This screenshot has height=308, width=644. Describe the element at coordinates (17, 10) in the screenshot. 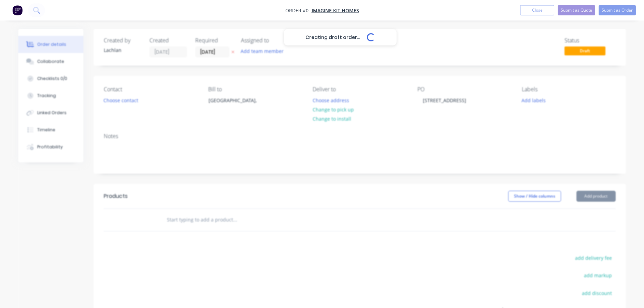

I see `img: Factory` at that location.